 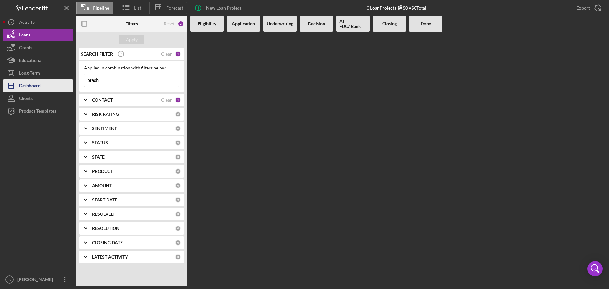 What do you see at coordinates (224, 8) in the screenshot?
I see `div: New Loan Project` at bounding box center [224, 8].